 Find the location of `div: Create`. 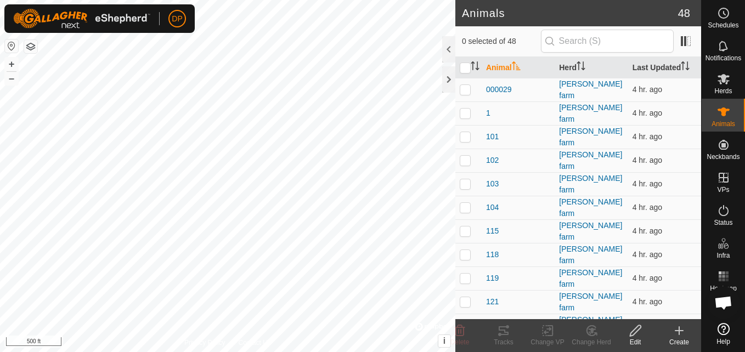

div: Create is located at coordinates (679, 342).